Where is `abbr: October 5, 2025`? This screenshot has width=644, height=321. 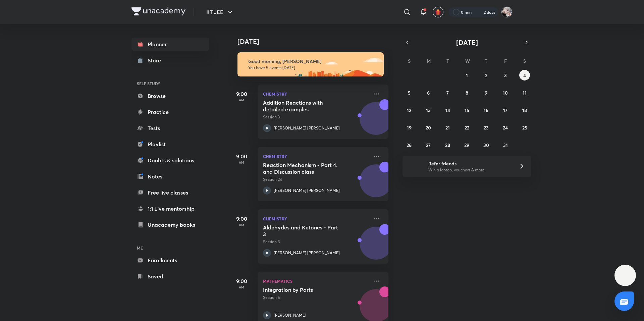 abbr: October 5, 2025 is located at coordinates (409, 93).